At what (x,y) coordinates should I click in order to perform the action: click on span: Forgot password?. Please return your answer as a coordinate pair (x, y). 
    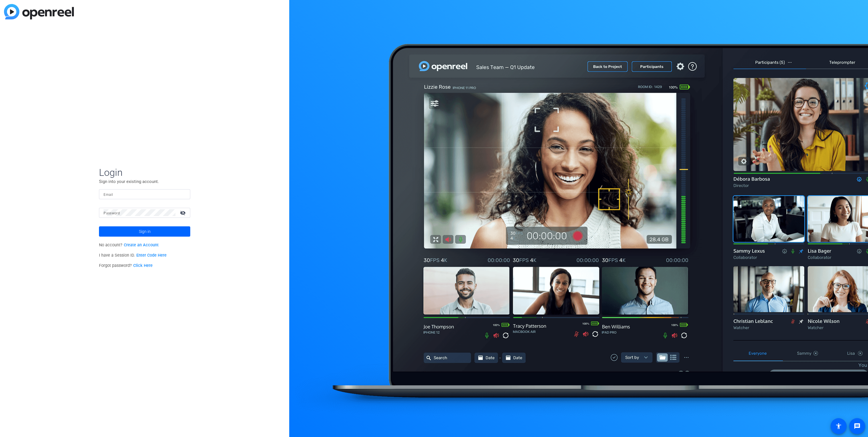
    Looking at the image, I should click on (126, 266).